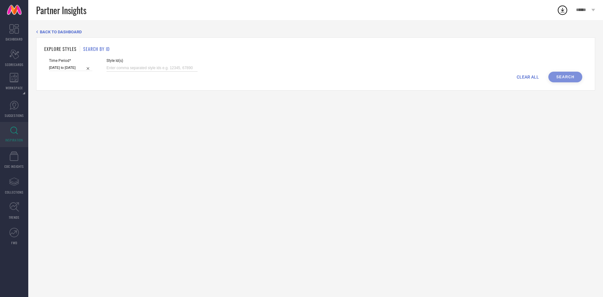 This screenshot has width=603, height=297. What do you see at coordinates (14, 115) in the screenshot?
I see `span: SUGGESTIONS` at bounding box center [14, 115].